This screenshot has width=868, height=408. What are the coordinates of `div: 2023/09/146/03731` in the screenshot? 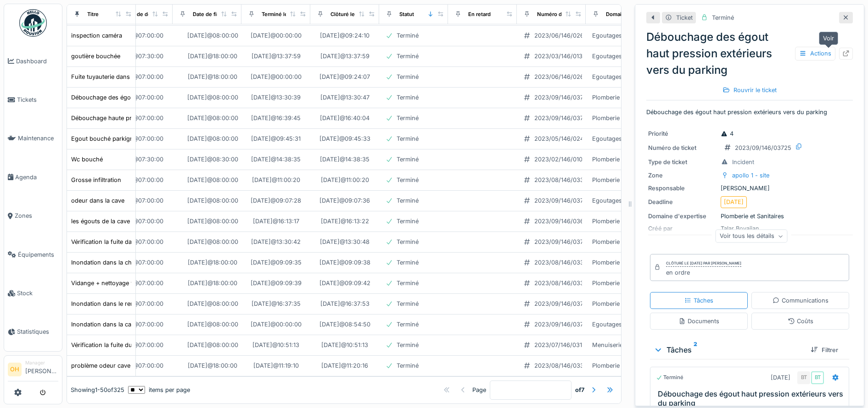 It's located at (562, 201).